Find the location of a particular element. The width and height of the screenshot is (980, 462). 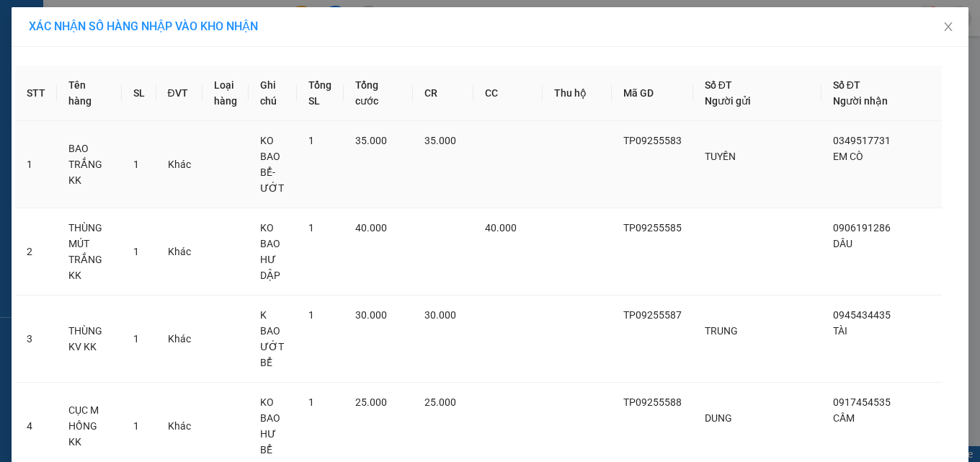

th: CC is located at coordinates (508, 93).